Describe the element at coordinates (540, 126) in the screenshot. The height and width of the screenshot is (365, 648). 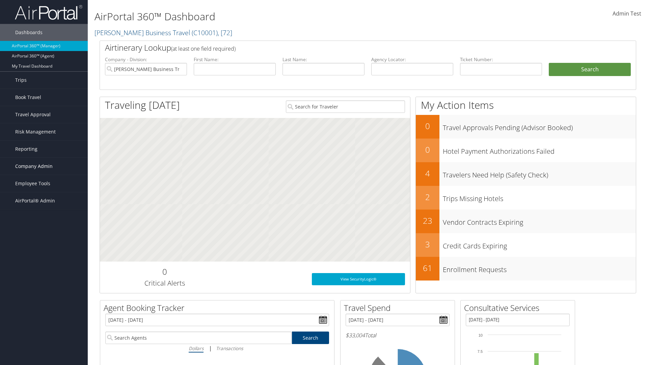
I see `h3: Travel Approvals Pending (Advisor Booked)` at that location.